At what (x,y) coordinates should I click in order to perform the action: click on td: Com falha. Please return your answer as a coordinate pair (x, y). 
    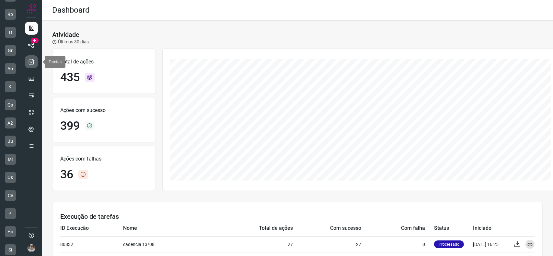
    Looking at the image, I should click on (397, 228).